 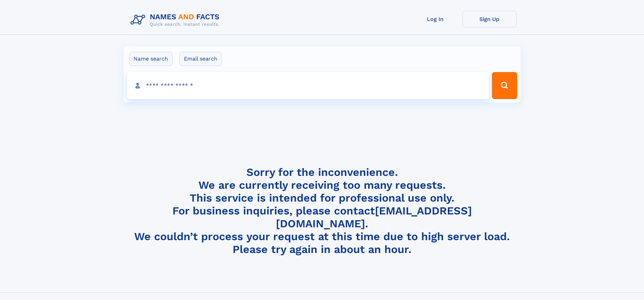 I want to click on input: search input, so click(x=308, y=86).